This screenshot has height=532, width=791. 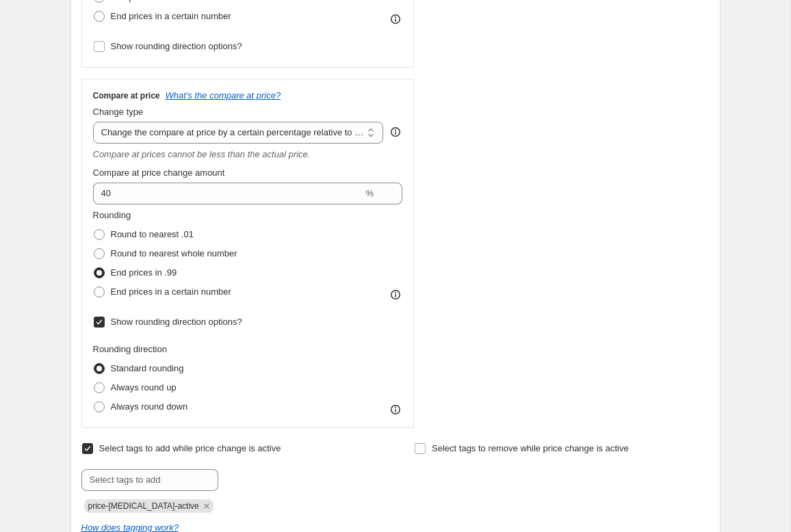 What do you see at coordinates (130, 349) in the screenshot?
I see `span: Rounding direction` at bounding box center [130, 349].